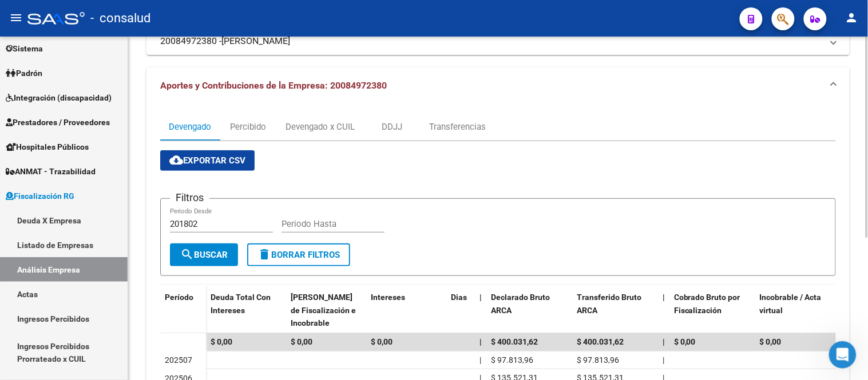 The height and width of the screenshot is (380, 868). Describe the element at coordinates (58, 122) in the screenshot. I see `span: Prestadores / Proveedores` at that location.